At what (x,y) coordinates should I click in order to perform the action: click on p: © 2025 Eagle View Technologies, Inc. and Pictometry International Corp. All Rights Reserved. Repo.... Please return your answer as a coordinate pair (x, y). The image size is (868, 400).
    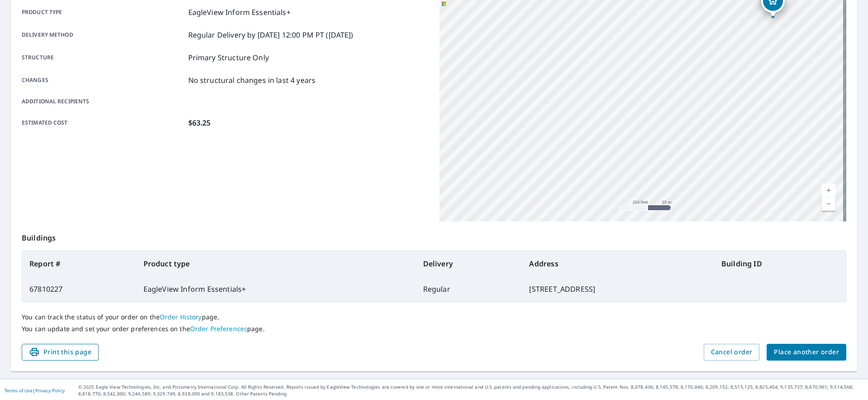
    Looking at the image, I should click on (471, 390).